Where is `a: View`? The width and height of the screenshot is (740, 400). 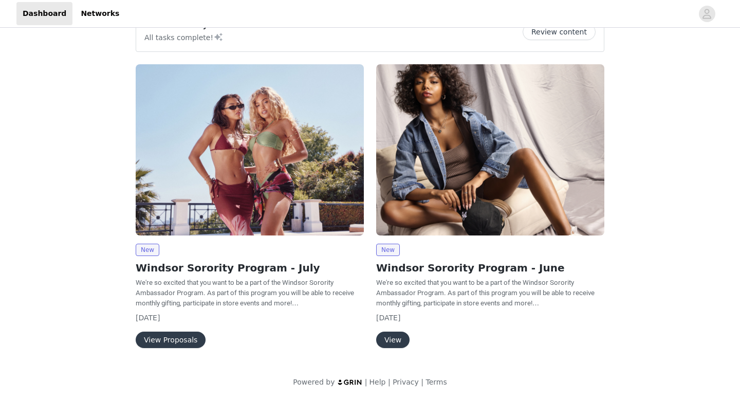
a: View is located at coordinates (393, 340).